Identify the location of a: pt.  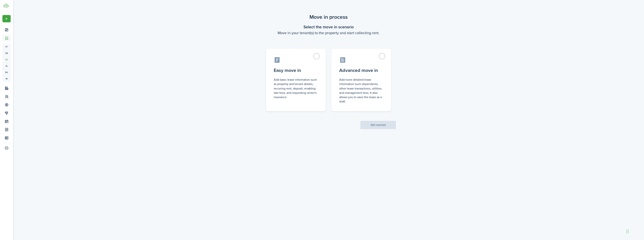
(7, 47).